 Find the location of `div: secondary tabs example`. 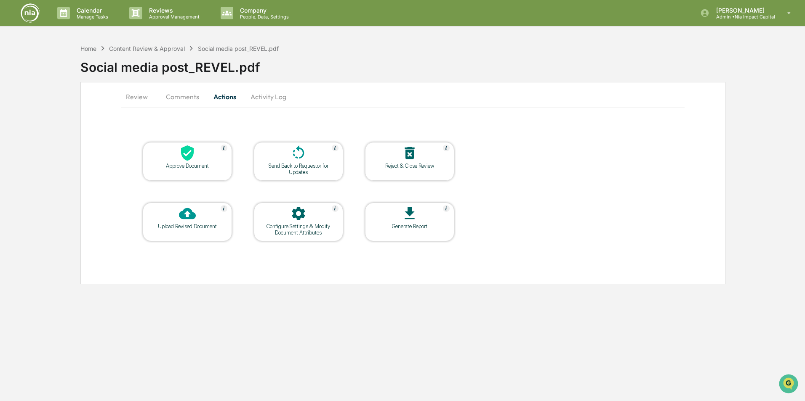

div: secondary tabs example is located at coordinates (403, 97).